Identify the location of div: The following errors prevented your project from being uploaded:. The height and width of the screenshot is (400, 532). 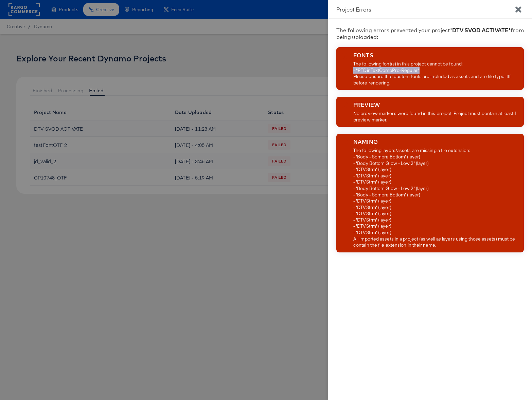
(430, 34).